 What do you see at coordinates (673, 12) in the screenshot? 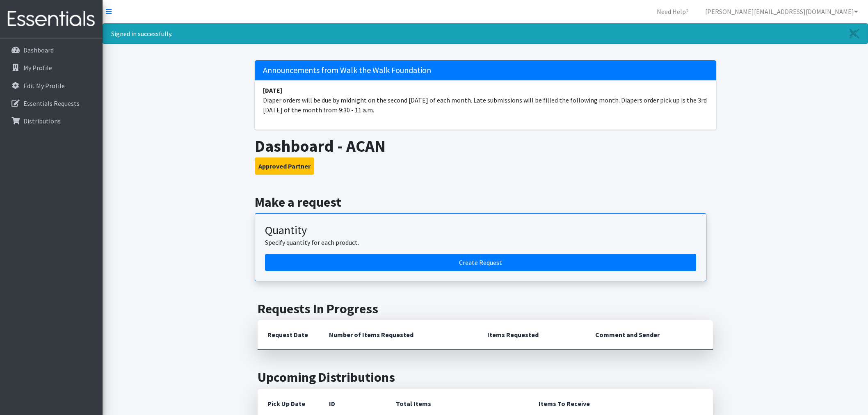
I see `a: Need Help?` at bounding box center [673, 12].